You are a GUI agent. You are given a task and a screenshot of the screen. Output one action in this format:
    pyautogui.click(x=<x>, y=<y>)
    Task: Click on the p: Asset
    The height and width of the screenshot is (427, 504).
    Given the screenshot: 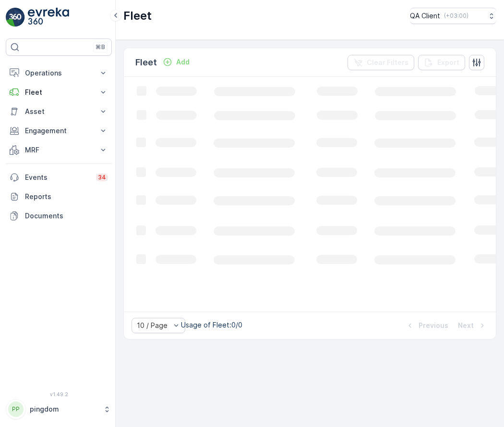 What is the action you would take?
    pyautogui.click(x=58, y=112)
    